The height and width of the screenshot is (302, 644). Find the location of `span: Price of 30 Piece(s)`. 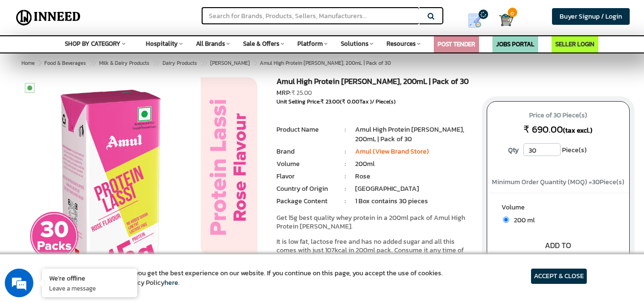

span: Price of 30 Piece(s) is located at coordinates (559, 115).